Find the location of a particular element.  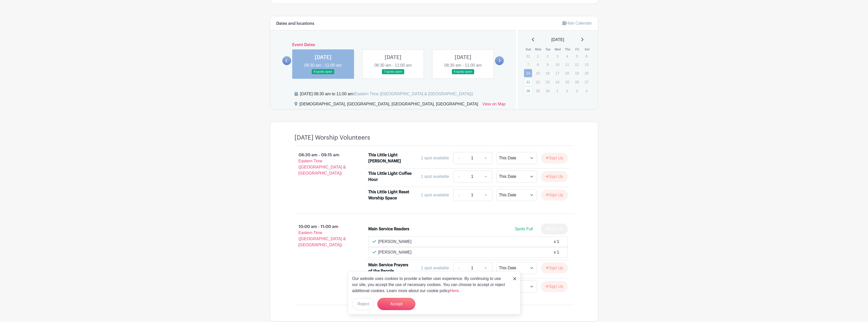

th: Tue is located at coordinates (548, 49).